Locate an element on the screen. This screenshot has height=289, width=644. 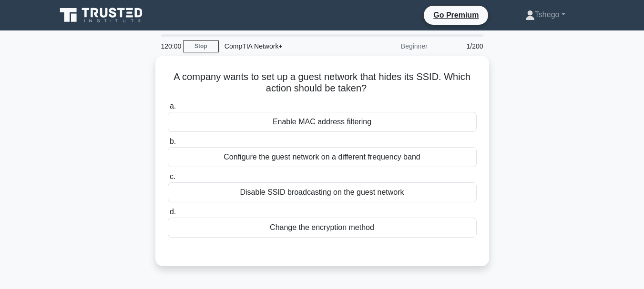
div: 1/200 is located at coordinates (461, 46).